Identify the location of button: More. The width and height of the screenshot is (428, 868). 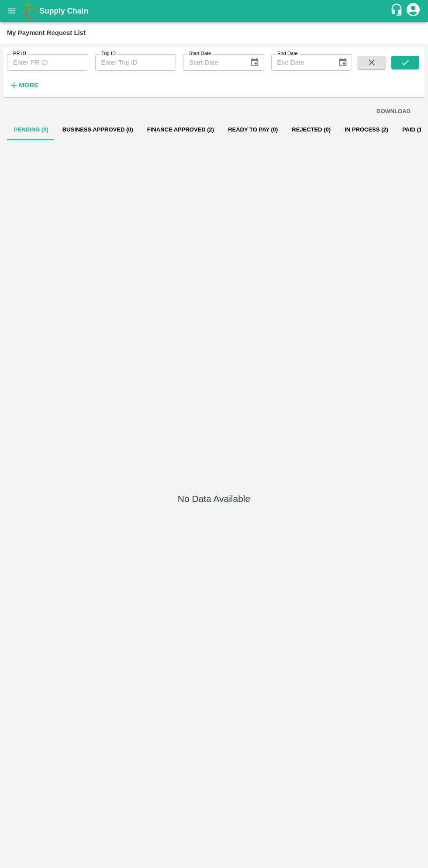
(23, 86).